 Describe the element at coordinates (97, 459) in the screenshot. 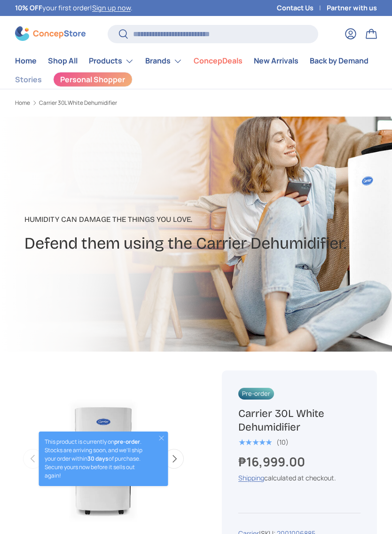

I see `strong: 30 days` at that location.